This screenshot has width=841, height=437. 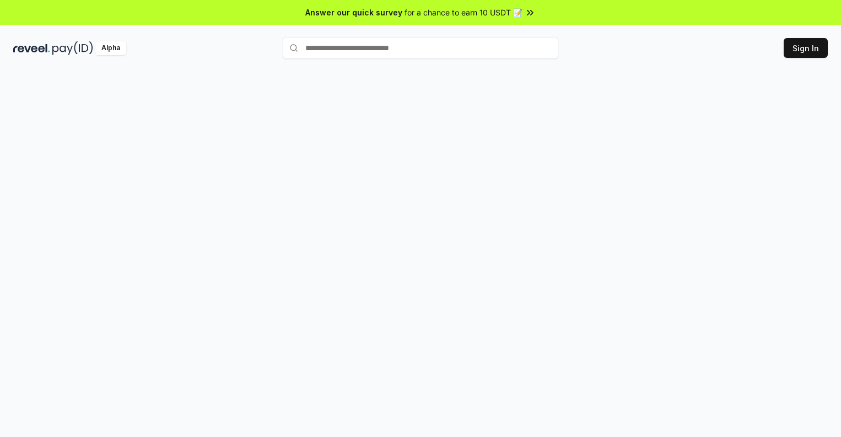 I want to click on button: Sign In, so click(x=806, y=48).